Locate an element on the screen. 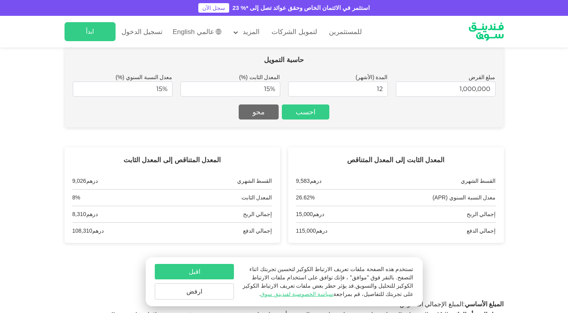 This screenshot has width=568, height=313. span: ابدأ is located at coordinates (90, 31).